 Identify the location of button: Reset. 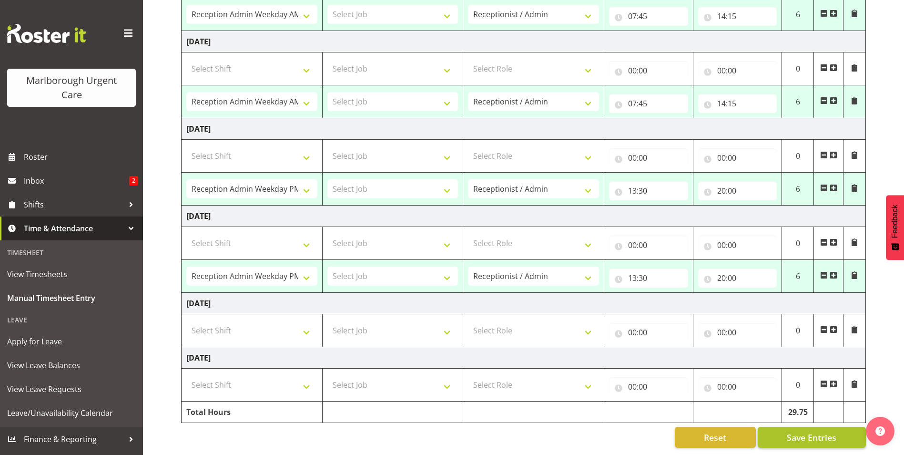
(715, 437).